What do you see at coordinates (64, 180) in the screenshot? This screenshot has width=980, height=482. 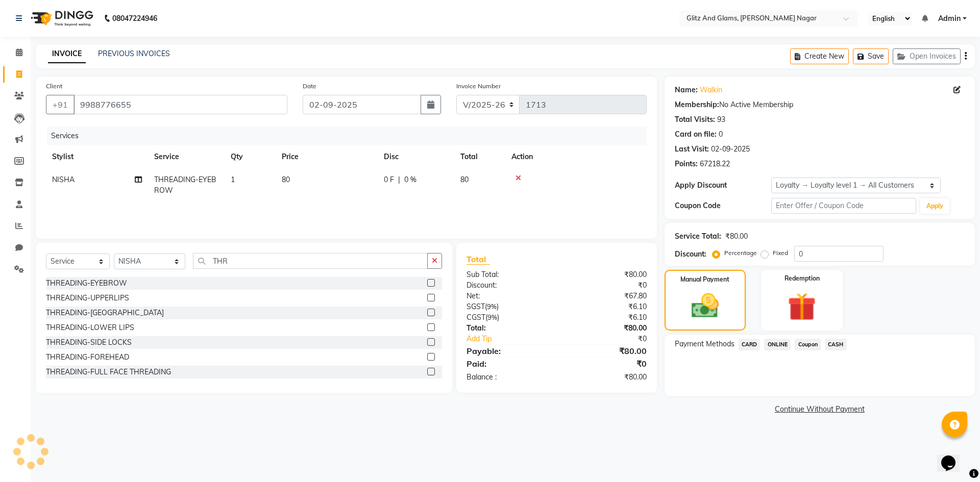 I see `span: NISHA` at bounding box center [64, 180].